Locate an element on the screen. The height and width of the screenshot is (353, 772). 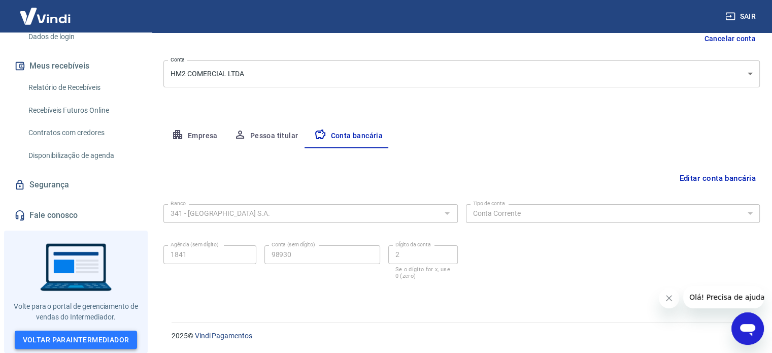
button: Pessoa titular is located at coordinates (266, 136).